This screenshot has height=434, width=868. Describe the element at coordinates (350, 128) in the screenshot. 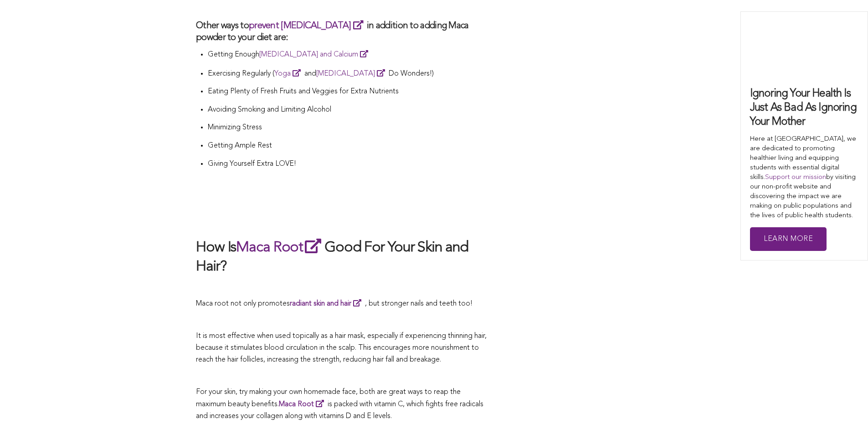

I see `p: Minimizing Stress` at that location.